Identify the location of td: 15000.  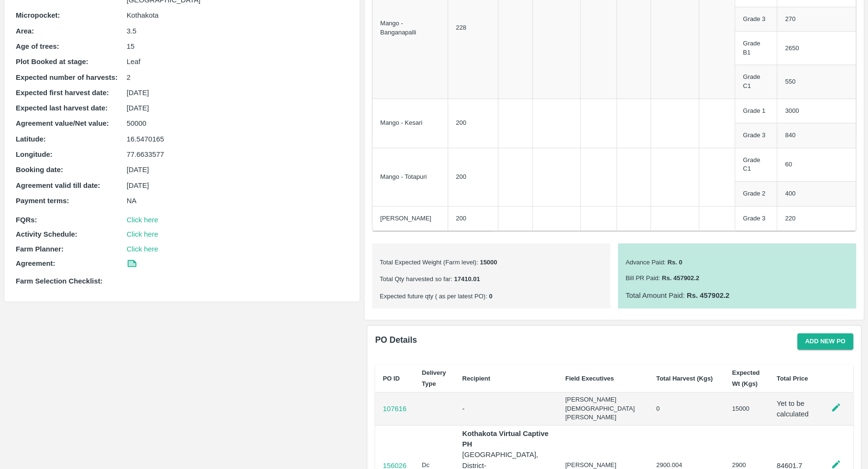
(746, 409).